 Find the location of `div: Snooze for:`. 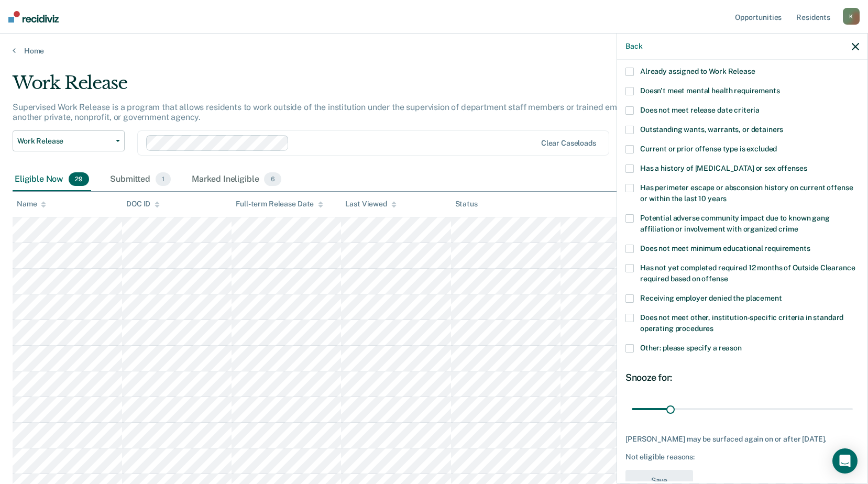

div: Snooze for: is located at coordinates (742, 378).